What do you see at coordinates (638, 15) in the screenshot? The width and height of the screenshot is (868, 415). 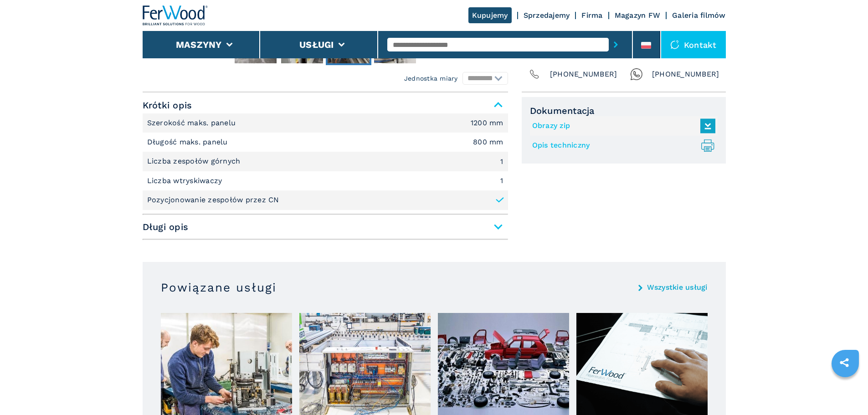 I see `a: Magazyn FW` at bounding box center [638, 15].